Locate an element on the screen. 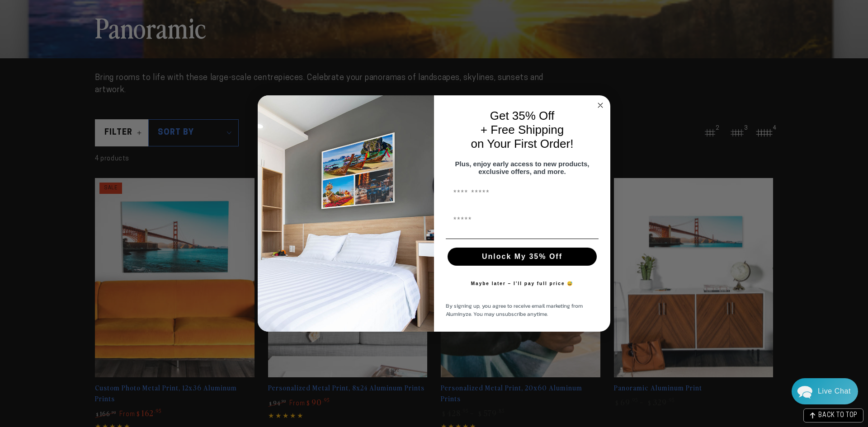  div: Contact Us Directly is located at coordinates (834, 391).